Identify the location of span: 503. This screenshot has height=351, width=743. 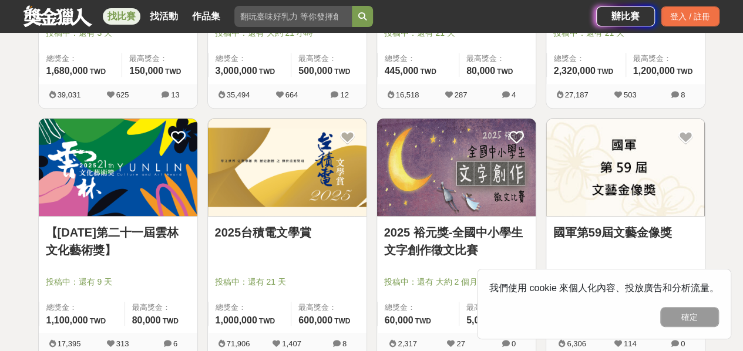
(630, 95).